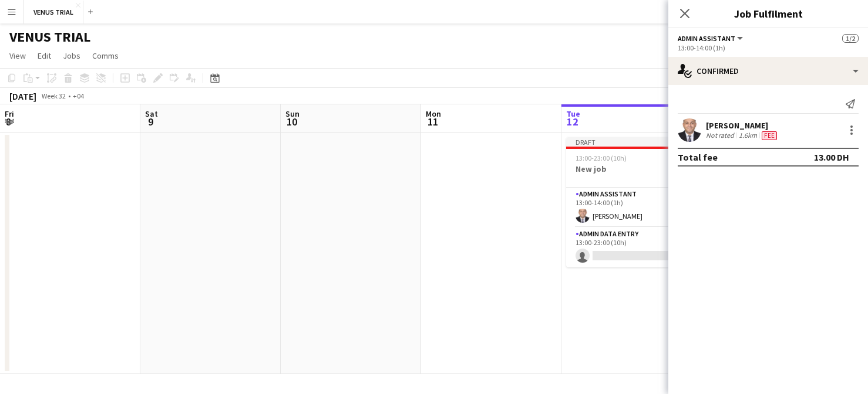  What do you see at coordinates (151, 121) in the screenshot?
I see `span: 9` at bounding box center [151, 121].